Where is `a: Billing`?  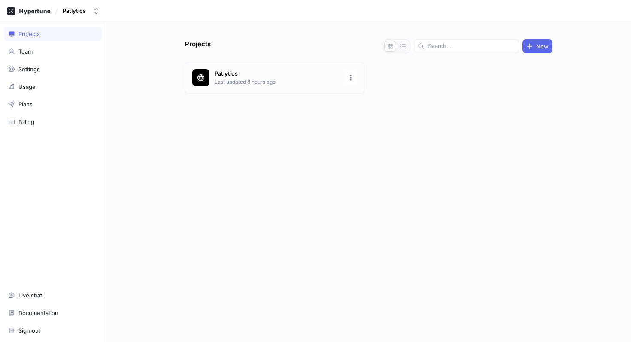
a: Billing is located at coordinates (53, 122).